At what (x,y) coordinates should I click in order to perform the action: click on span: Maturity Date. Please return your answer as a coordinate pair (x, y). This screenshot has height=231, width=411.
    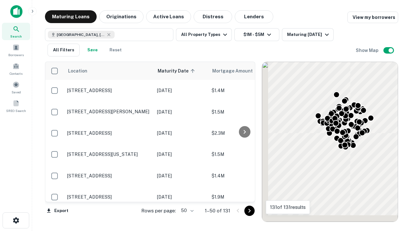
    Looking at the image, I should click on (177, 71).